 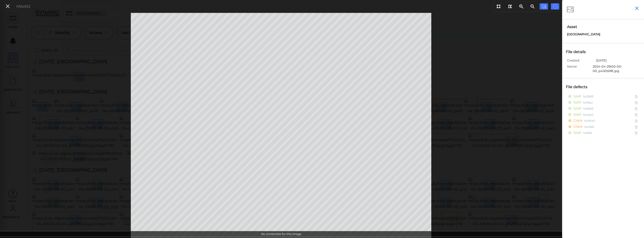 What do you see at coordinates (603, 109) in the screenshot?
I see `div: SpallNz6563` at bounding box center [603, 109].